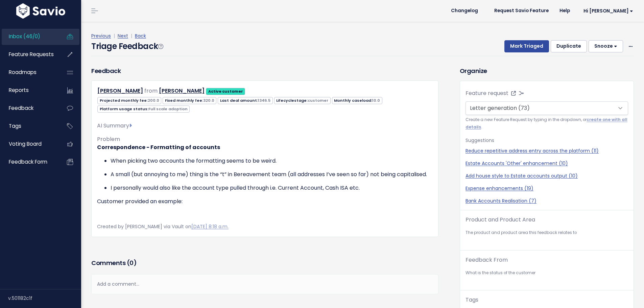 Image resolution: width=644 pixels, height=308 pixels. What do you see at coordinates (151, 91) in the screenshot?
I see `span: from` at bounding box center [151, 91].